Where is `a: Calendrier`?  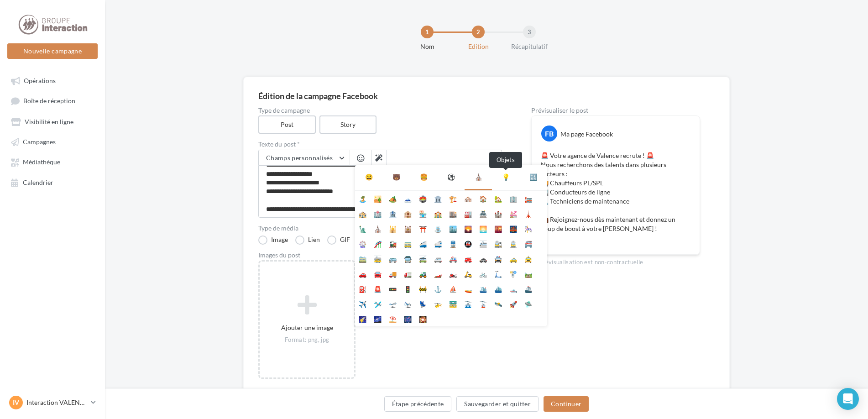
a: Calendrier is located at coordinates (53, 182).